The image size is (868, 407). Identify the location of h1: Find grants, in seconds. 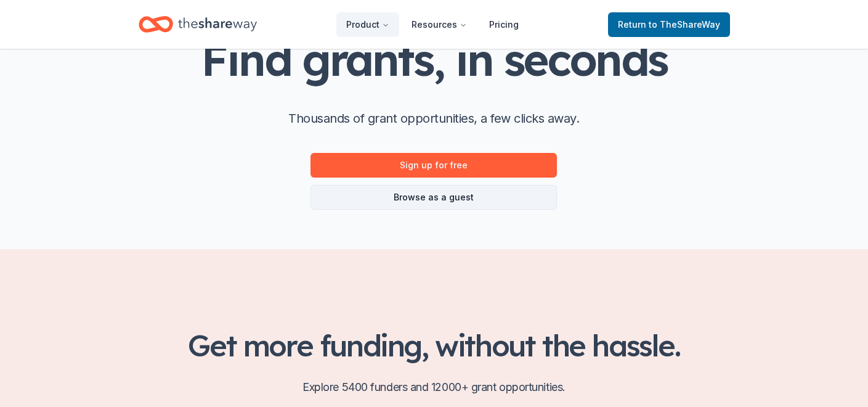
(434, 60).